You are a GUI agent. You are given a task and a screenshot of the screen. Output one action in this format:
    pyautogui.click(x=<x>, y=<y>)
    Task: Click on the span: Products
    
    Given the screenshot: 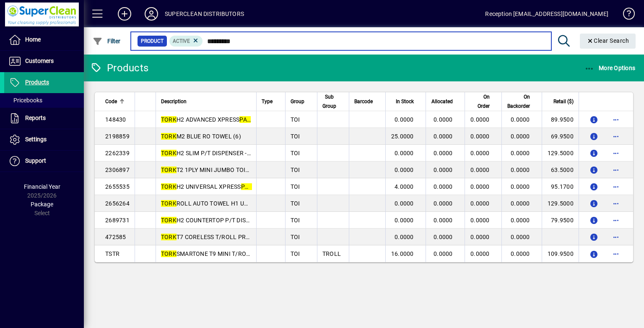 What is the action you would take?
    pyautogui.click(x=37, y=82)
    